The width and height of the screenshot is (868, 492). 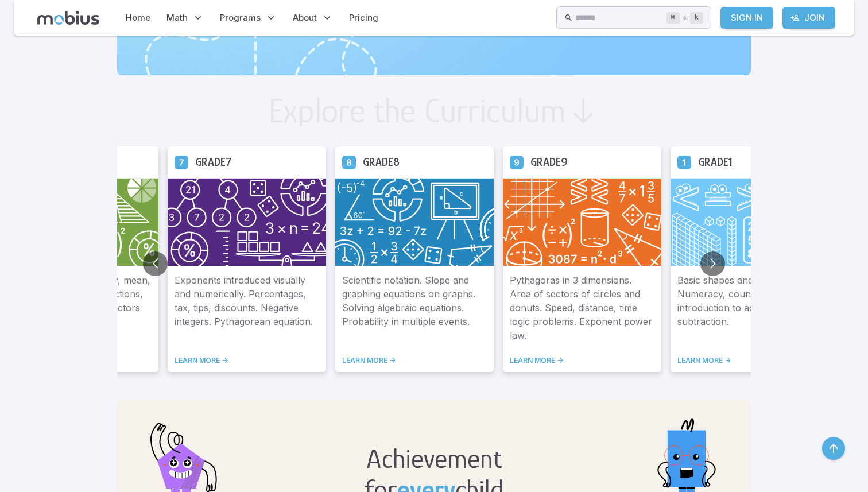 What do you see at coordinates (516, 162) in the screenshot?
I see `a: Grade 9` at bounding box center [516, 162].